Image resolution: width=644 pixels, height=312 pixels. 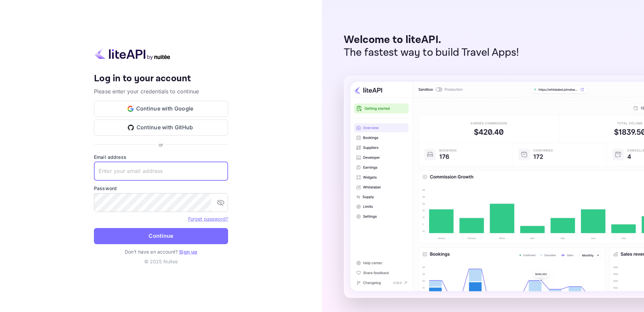 I want to click on p: © 2025 Nuitee, so click(x=161, y=261).